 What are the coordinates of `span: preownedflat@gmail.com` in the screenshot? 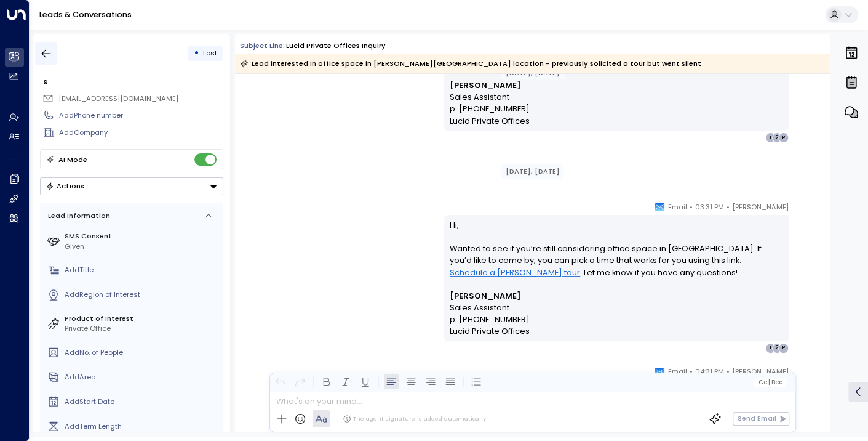 It's located at (118, 99).